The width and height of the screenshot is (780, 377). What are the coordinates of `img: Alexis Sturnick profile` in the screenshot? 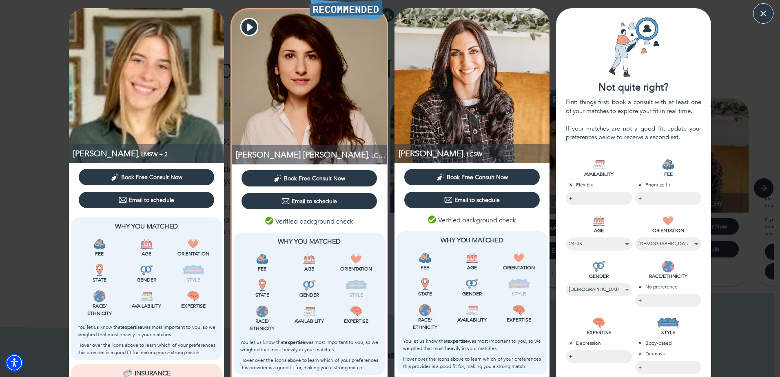 It's located at (472, 86).